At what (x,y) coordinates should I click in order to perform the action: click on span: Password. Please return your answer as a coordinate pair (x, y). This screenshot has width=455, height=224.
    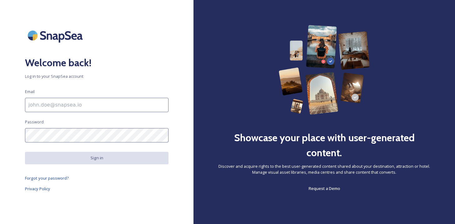
    Looking at the image, I should click on (34, 122).